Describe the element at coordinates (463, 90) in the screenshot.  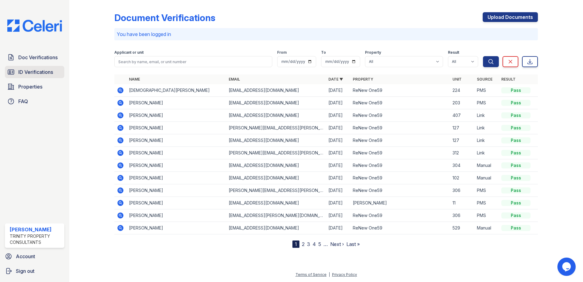
I see `td: 224` at that location.